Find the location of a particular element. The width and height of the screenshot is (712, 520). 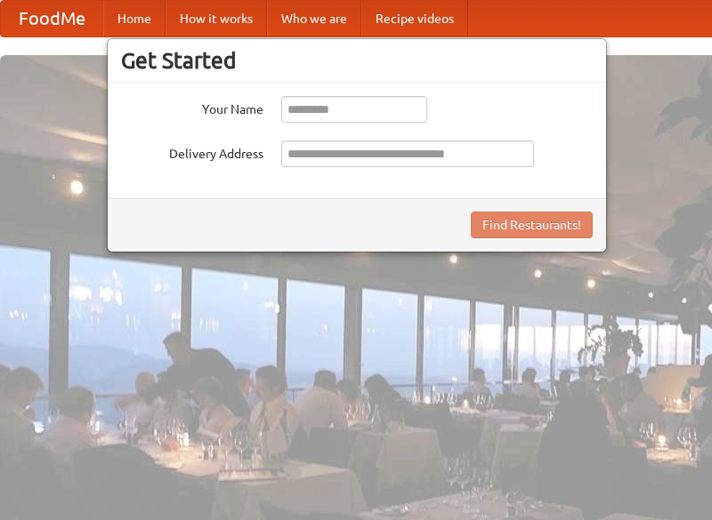

a: FoodMe is located at coordinates (52, 19).